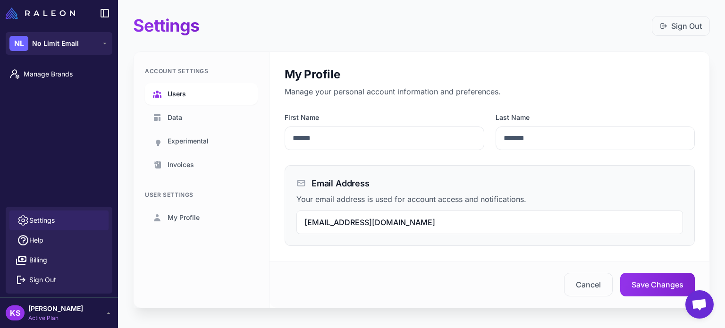  What do you see at coordinates (36, 240) in the screenshot?
I see `span: Help` at bounding box center [36, 240].